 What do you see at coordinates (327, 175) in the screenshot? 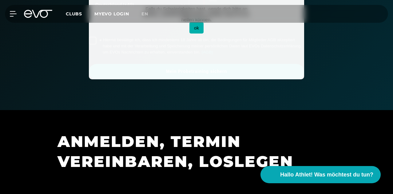
I see `span: Hallo Athlet! Was möchtest du tun?` at bounding box center [327, 175].